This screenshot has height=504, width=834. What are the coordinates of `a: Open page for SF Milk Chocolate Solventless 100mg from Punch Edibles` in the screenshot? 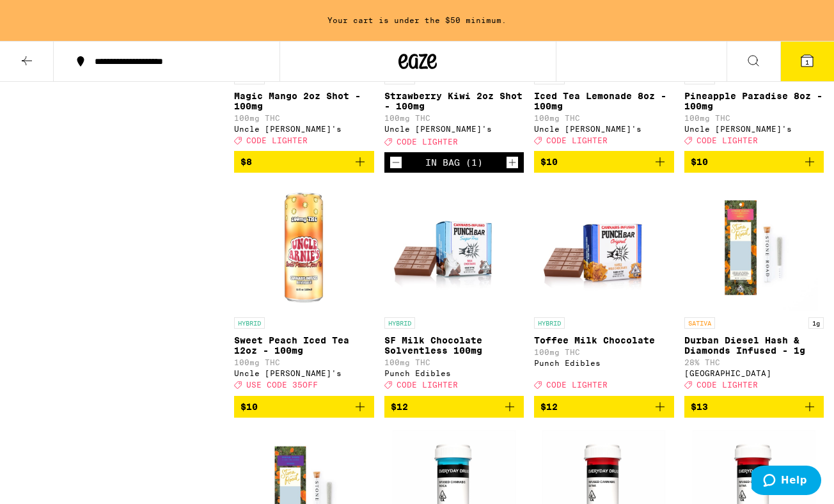 It's located at (454, 289).